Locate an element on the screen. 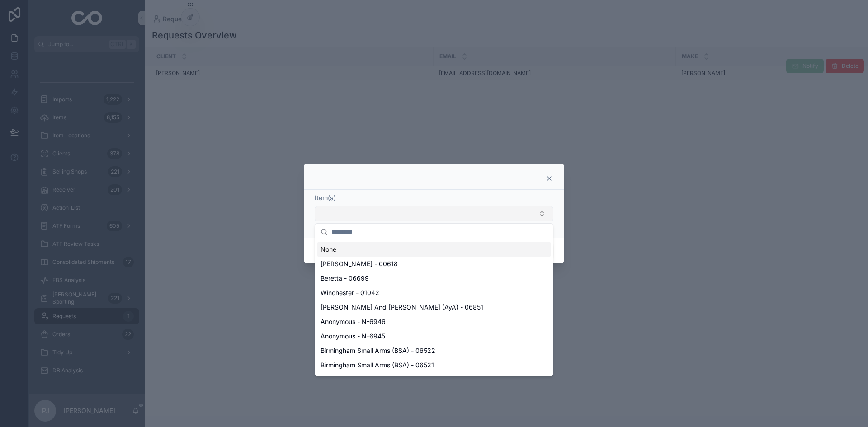 The width and height of the screenshot is (868, 427). button: Select Button is located at coordinates (434, 214).